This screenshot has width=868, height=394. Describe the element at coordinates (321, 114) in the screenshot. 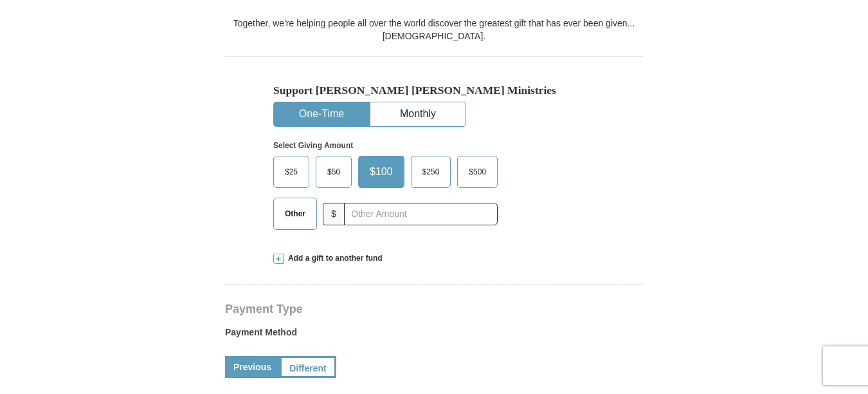

I see `button: One-Time` at that location.